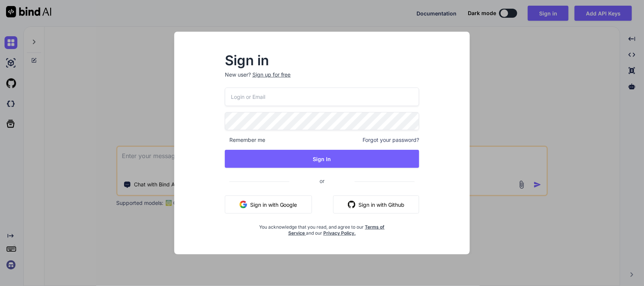  What do you see at coordinates (322, 97) in the screenshot?
I see `input: Login or Email` at bounding box center [322, 97].